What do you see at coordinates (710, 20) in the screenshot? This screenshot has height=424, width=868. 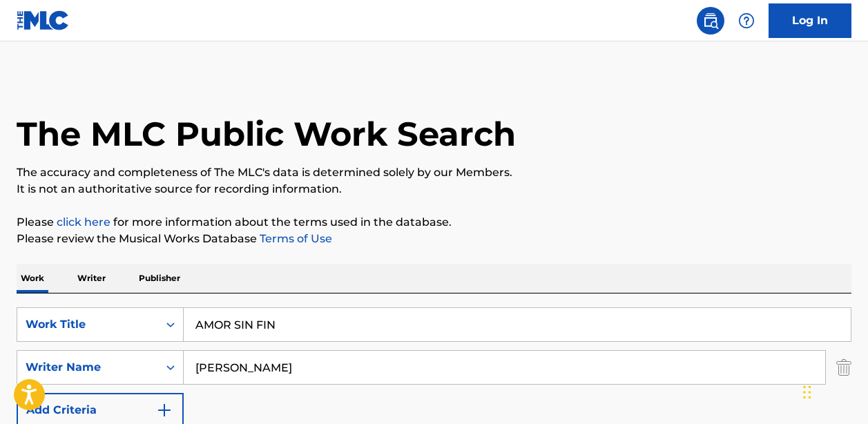 I see `a: Public Search` at bounding box center [710, 20].